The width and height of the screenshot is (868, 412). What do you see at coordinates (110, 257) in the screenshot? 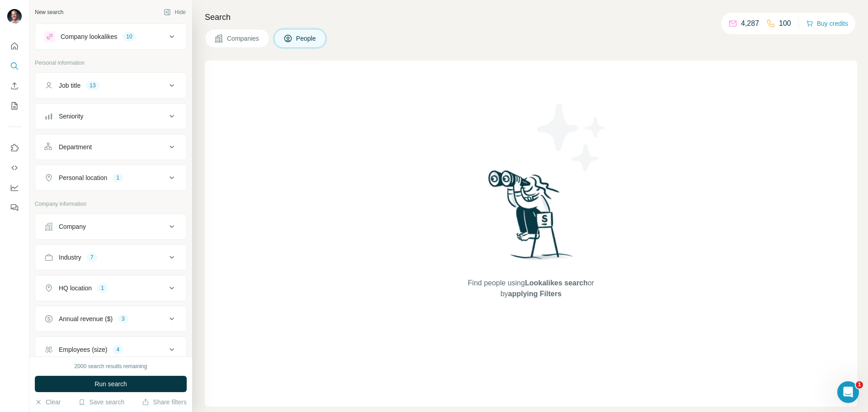
I see `button: Industry7` at bounding box center [110, 257].